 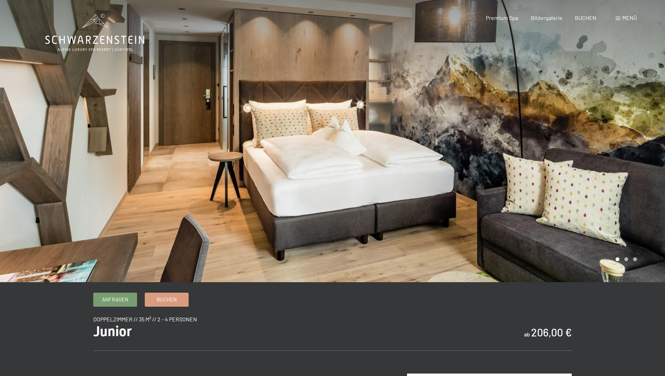 I want to click on a: Buchen, so click(x=166, y=300).